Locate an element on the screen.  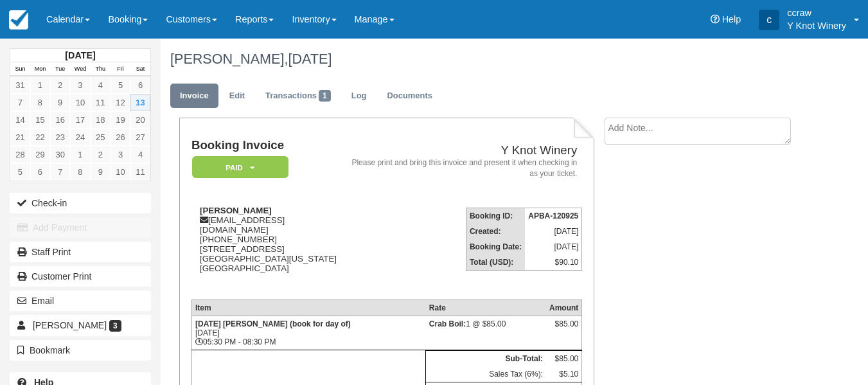
th: Fri is located at coordinates (120, 69).